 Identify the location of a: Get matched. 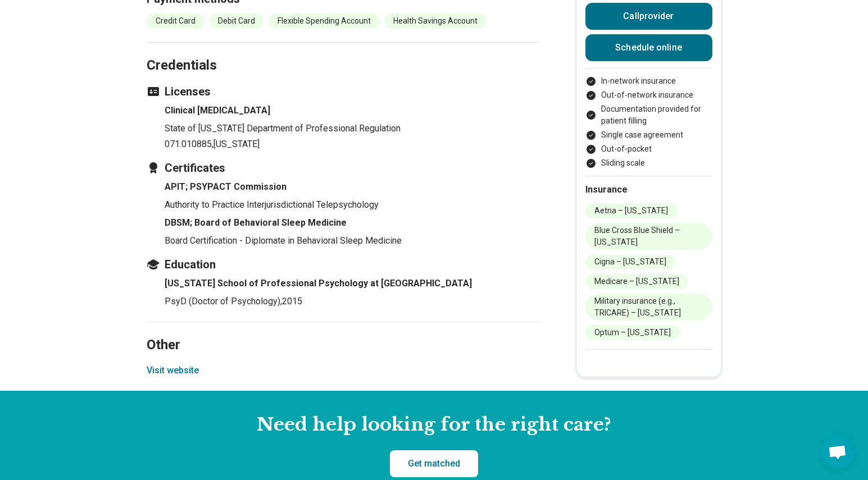
(434, 464).